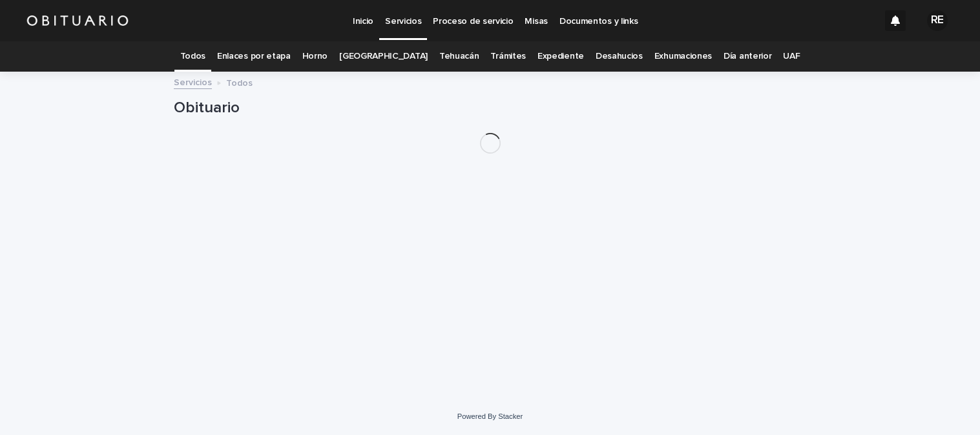 Image resolution: width=980 pixels, height=435 pixels. Describe the element at coordinates (507, 56) in the screenshot. I see `a: Trámites` at that location.